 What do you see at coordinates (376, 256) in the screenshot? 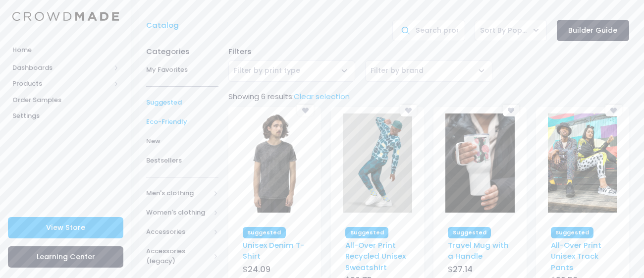
I see `a: All-Over Print Recycled Unisex Sweatshirt` at bounding box center [376, 256].